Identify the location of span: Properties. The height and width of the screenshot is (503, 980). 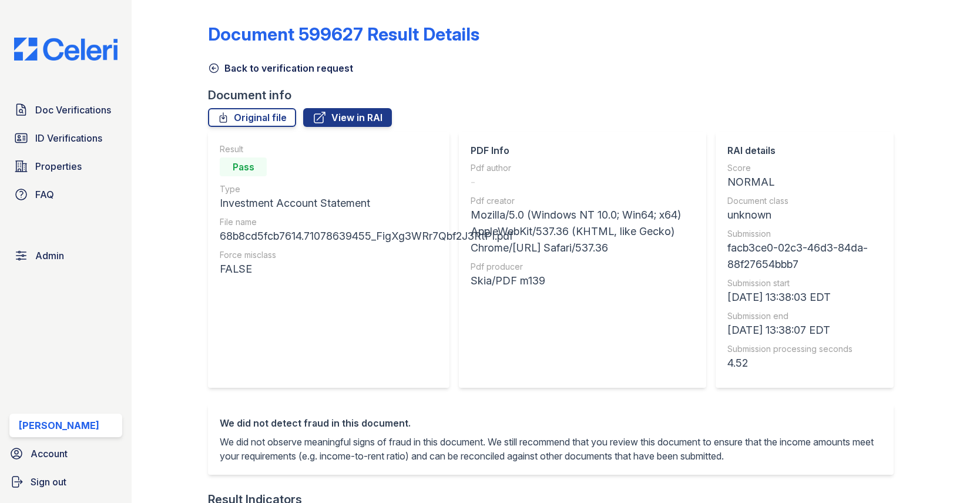
(58, 166).